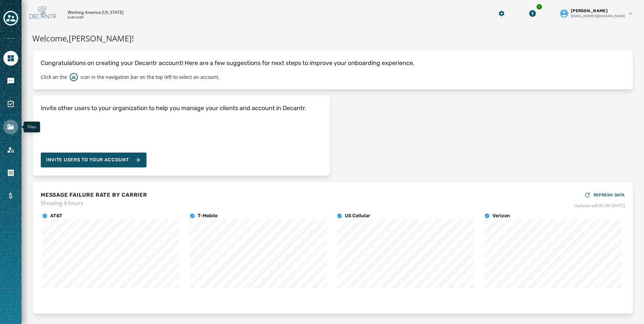  Describe the element at coordinates (207, 216) in the screenshot. I see `h4: T-Mobile` at that location.